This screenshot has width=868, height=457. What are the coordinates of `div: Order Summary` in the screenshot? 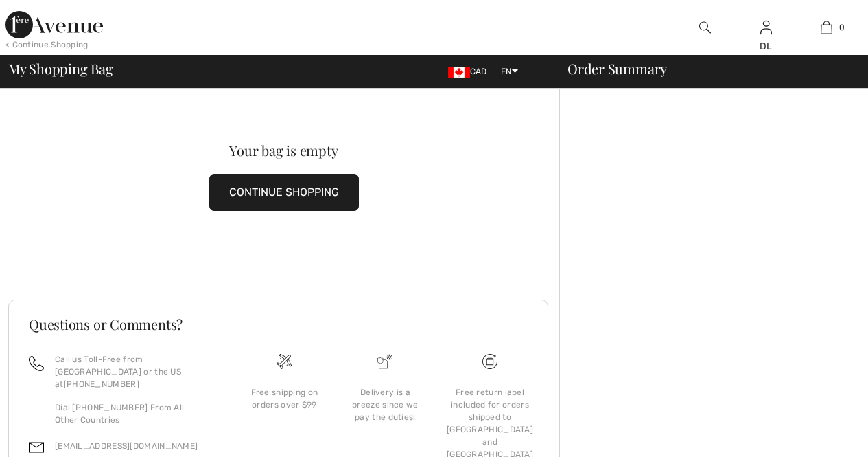 It's located at (706, 68).